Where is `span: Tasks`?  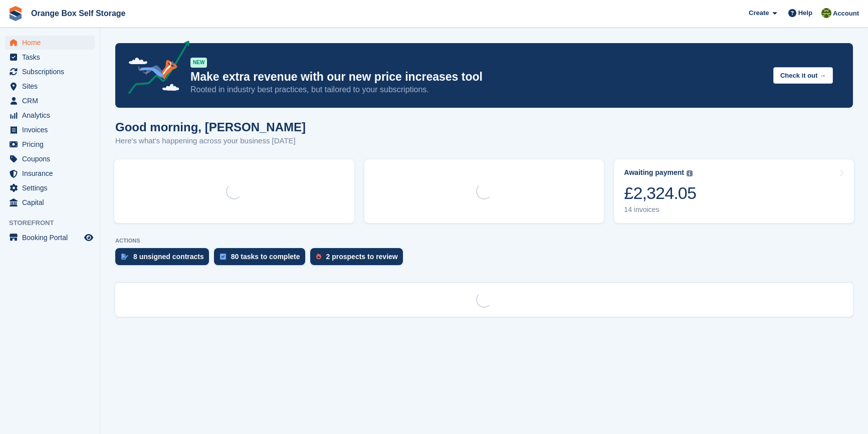 span: Tasks is located at coordinates (52, 57).